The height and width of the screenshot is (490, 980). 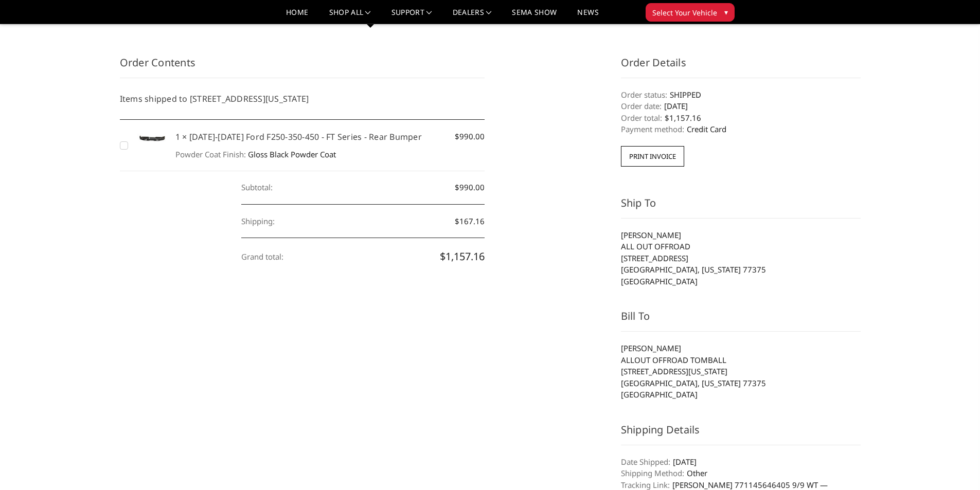 I want to click on dt: Payment method:, so click(x=652, y=129).